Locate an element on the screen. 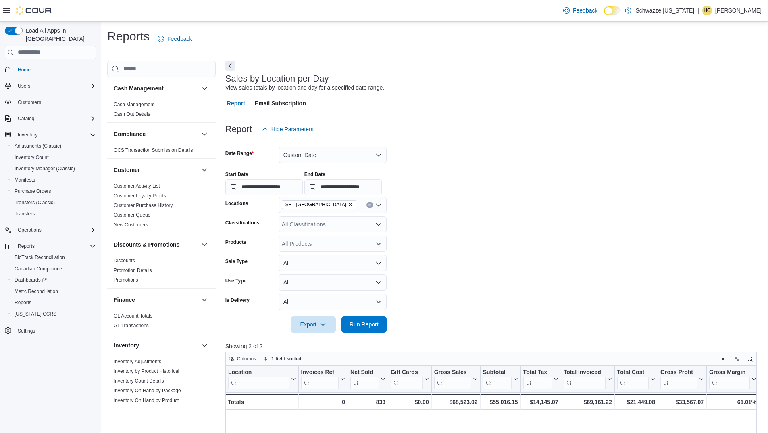 This screenshot has width=768, height=433. button: Clear input is located at coordinates (370, 205).